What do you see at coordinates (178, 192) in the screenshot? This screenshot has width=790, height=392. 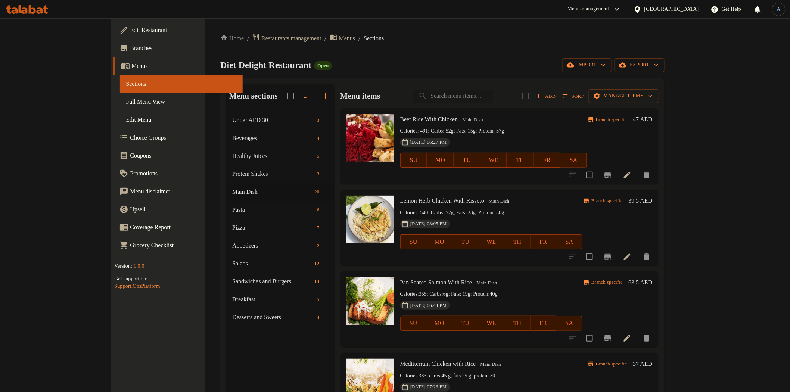 I see `a: Menu disclaimer` at bounding box center [178, 192].